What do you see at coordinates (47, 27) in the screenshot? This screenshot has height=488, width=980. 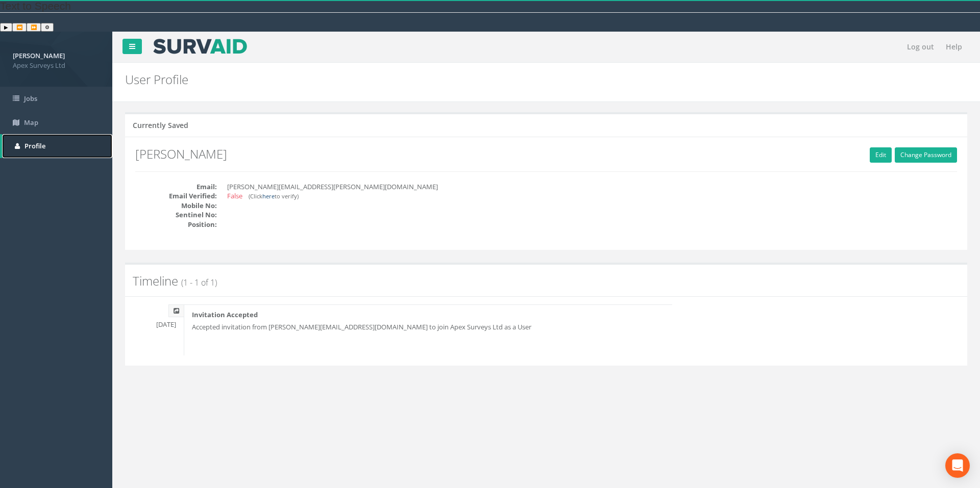 I see `button: Settings` at bounding box center [47, 27].